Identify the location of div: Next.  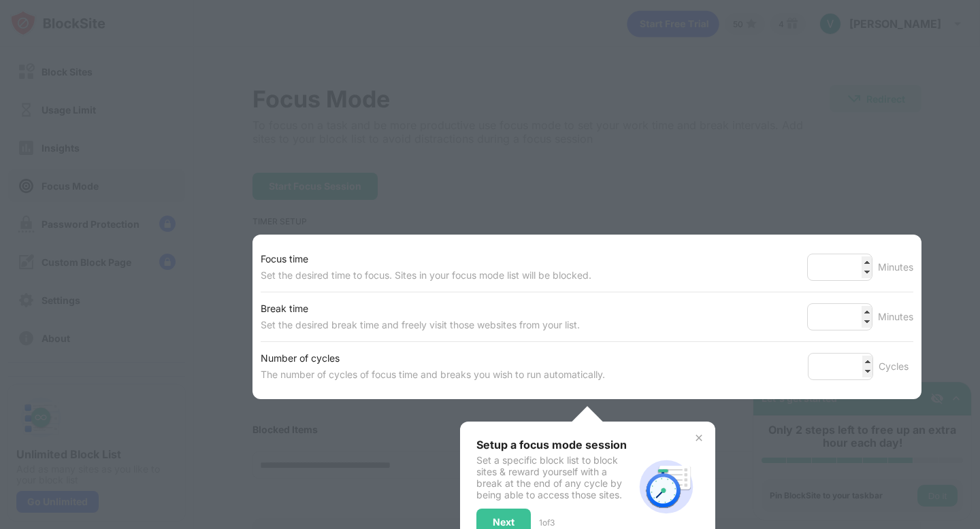
(503, 522).